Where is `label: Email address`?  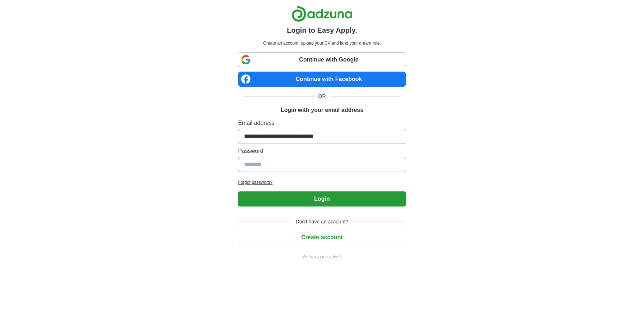
label: Email address is located at coordinates (322, 123).